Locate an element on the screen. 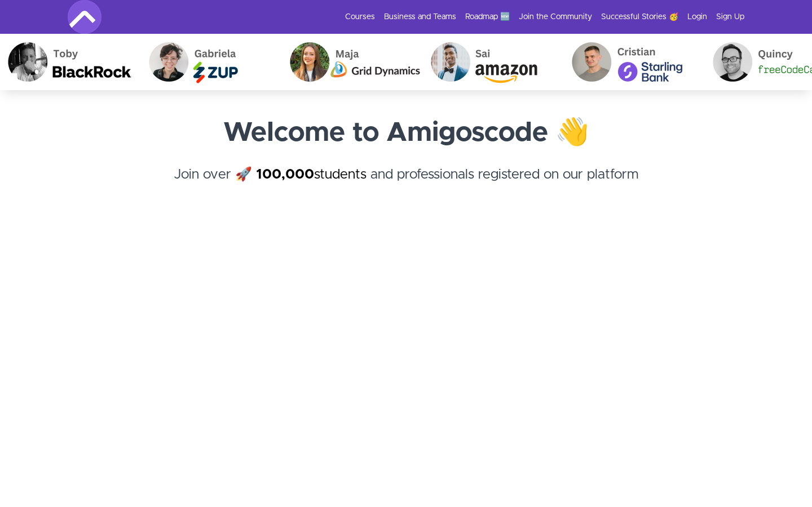  a: Sign Up is located at coordinates (731, 17).